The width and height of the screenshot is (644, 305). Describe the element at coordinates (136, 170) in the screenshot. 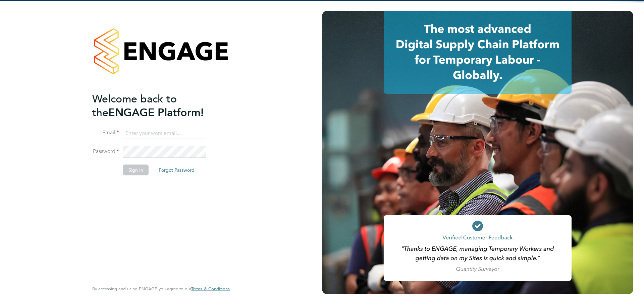

I see `button: Sign In` at that location.